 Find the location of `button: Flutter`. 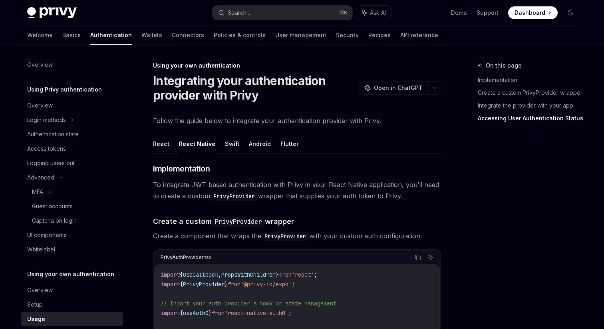

button: Flutter is located at coordinates (290, 143).